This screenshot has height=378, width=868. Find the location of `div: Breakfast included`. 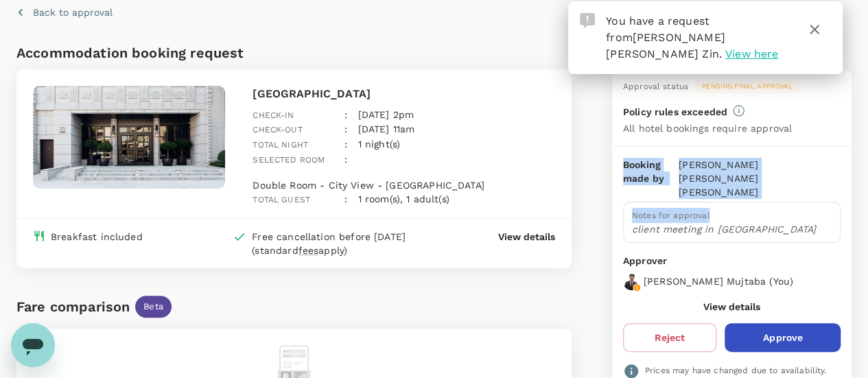

div: Breakfast included is located at coordinates (97, 237).